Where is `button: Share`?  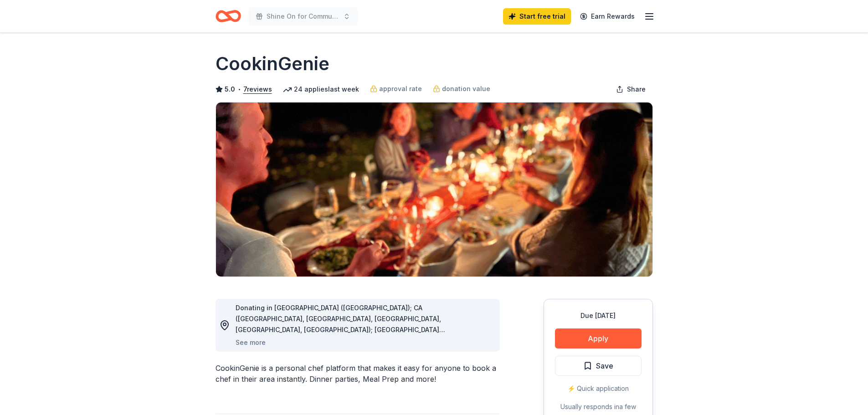
button: Share is located at coordinates (630, 89).